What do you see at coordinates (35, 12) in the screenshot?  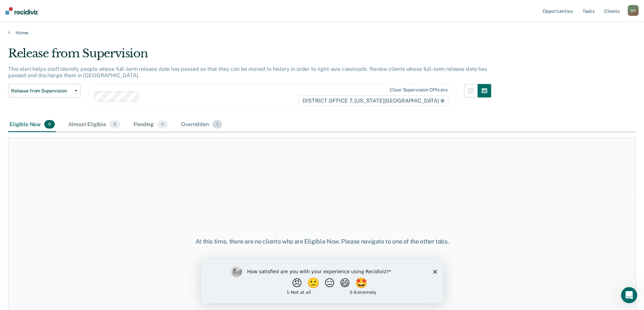 I see `img: Profile image for Kim` at bounding box center [35, 12].